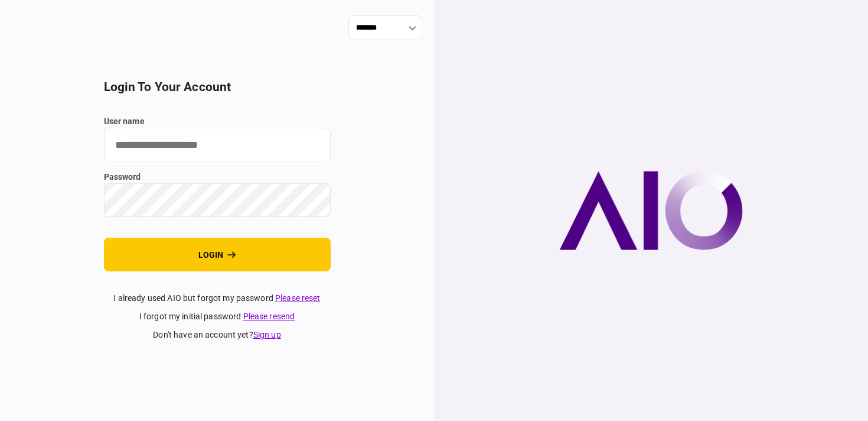 The image size is (868, 421). Describe the element at coordinates (298, 298) in the screenshot. I see `a: Please reset` at that location.